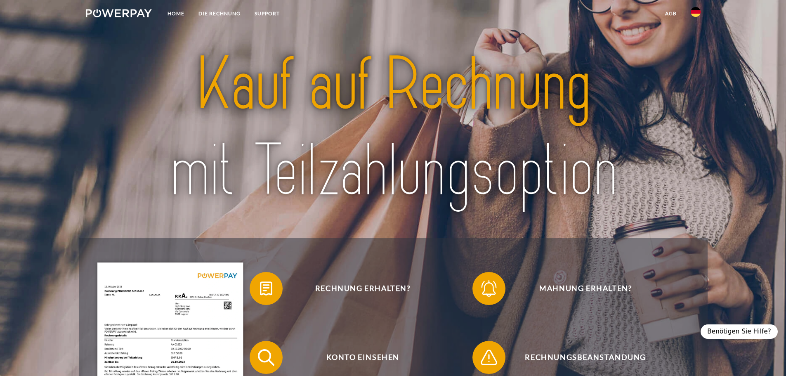 Image resolution: width=786 pixels, height=376 pixels. What do you see at coordinates (363, 288) in the screenshot?
I see `span: Rechnung erhalten?` at bounding box center [363, 288].